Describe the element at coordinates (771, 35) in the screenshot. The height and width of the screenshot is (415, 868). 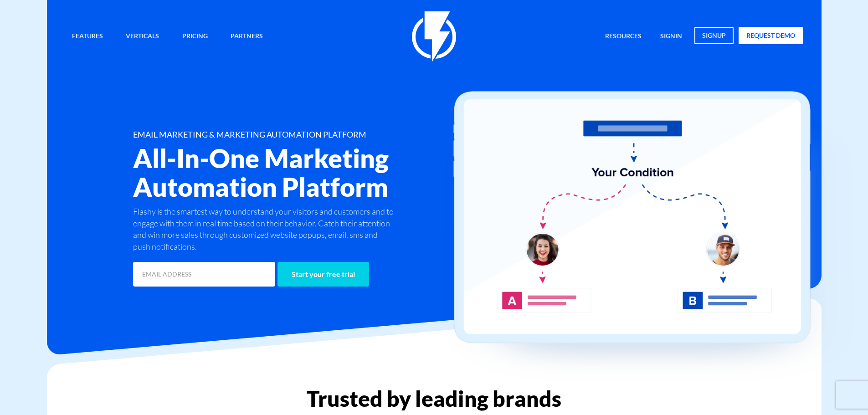
I see `a: request demo` at that location.